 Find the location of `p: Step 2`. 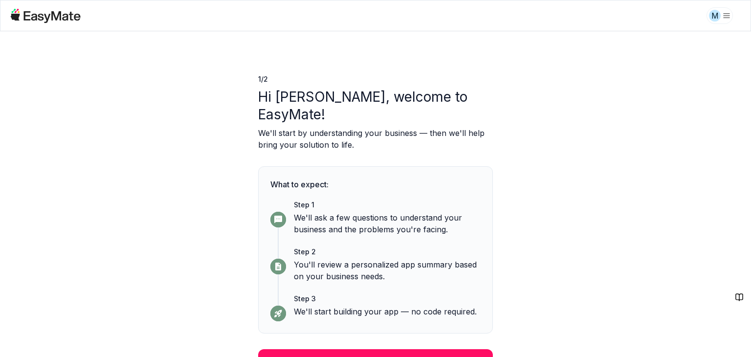

p: Step 2 is located at coordinates (387, 252).